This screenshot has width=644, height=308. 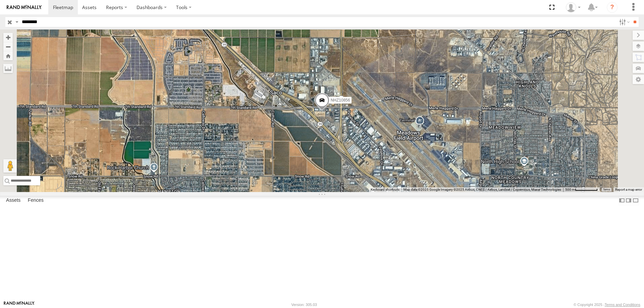 I want to click on button: Zoom Home, so click(x=8, y=55).